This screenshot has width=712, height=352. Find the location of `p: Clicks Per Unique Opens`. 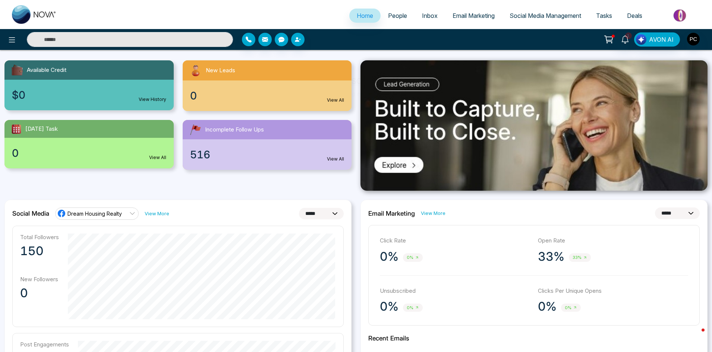

p: Clicks Per Unique Opens is located at coordinates (613, 291).